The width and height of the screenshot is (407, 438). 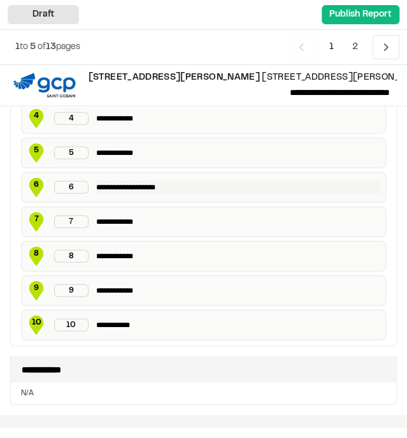 I want to click on div: 10, so click(x=71, y=325).